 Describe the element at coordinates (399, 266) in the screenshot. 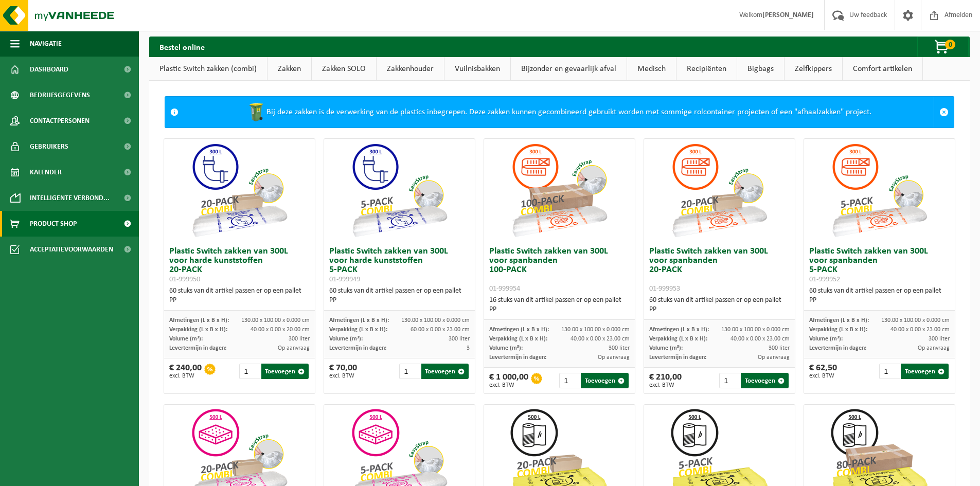

I see `h3: Plastic Switch zakken van 300L voor harde kunststoffen 5-PACK` at that location.